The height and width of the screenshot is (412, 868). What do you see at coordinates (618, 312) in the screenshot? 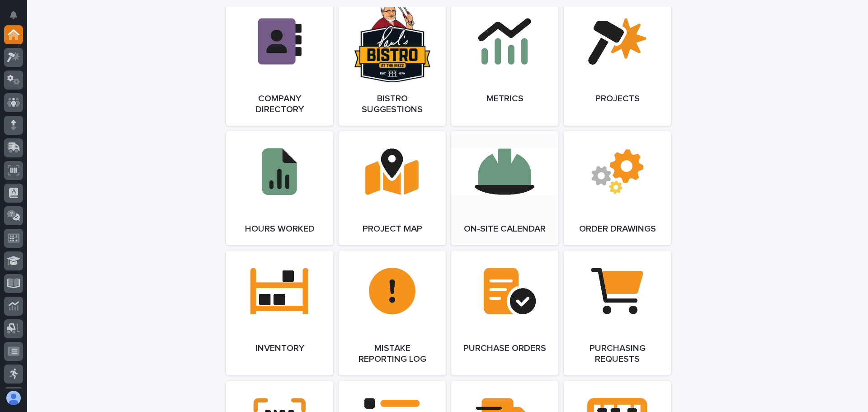
I see `a: Purchasing Requests` at bounding box center [618, 312].